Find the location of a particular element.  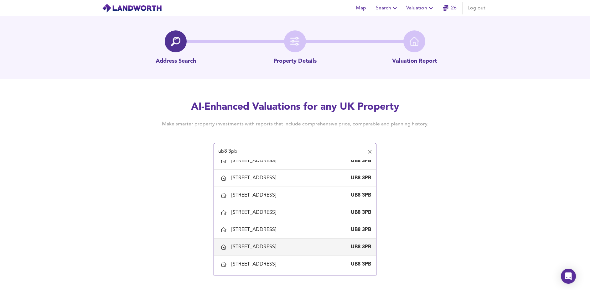

button: Search is located at coordinates (387, 8).